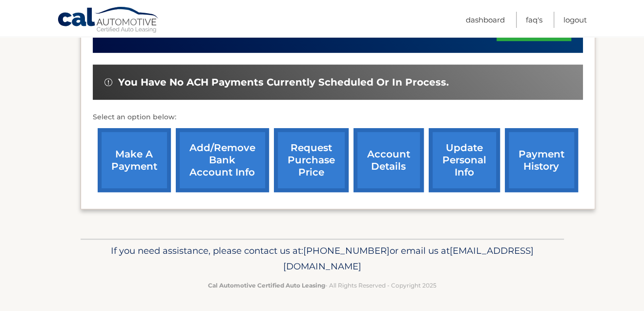 The height and width of the screenshot is (311, 644). I want to click on p: - All Rights Reserved - Copyright 2025, so click(322, 285).